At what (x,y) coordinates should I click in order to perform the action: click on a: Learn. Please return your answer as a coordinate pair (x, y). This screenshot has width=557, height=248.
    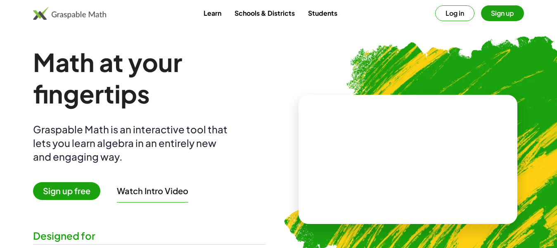
    Looking at the image, I should click on (212, 13).